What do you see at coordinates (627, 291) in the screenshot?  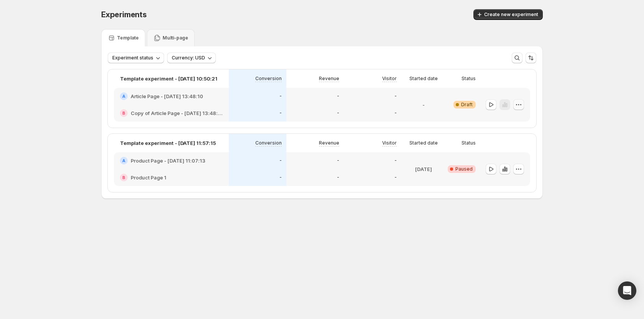 I see `div: Open Intercom Messenger` at bounding box center [627, 291].